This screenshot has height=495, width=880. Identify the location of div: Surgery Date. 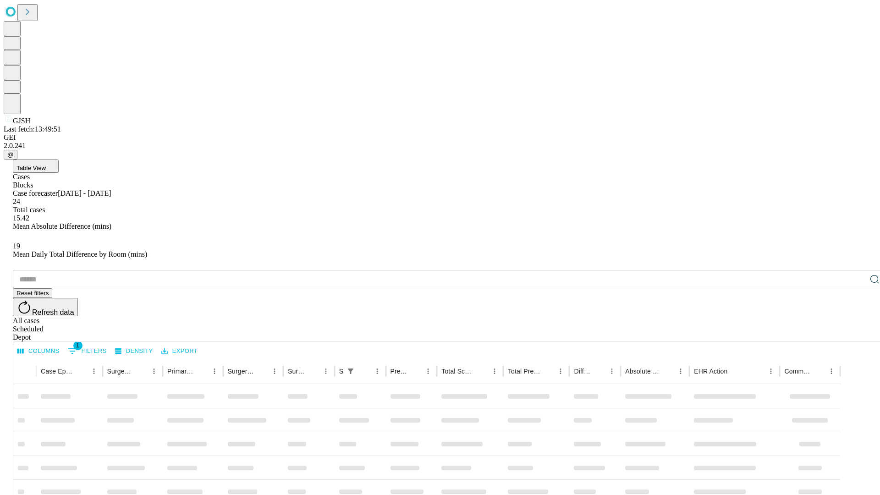
(297, 371).